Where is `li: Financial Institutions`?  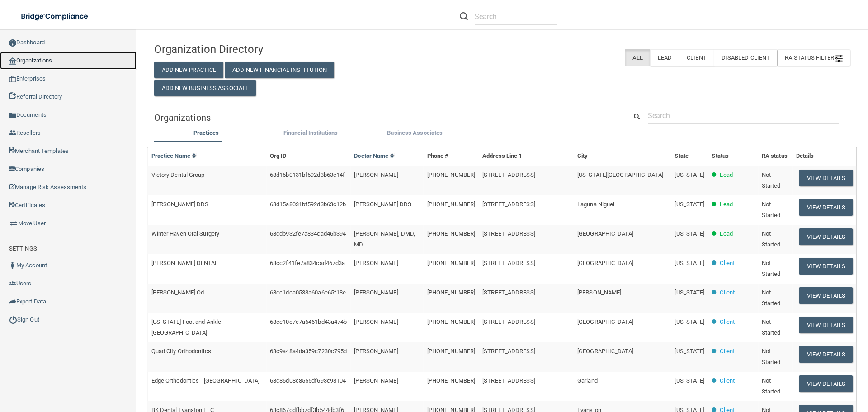
li: Financial Institutions is located at coordinates (310, 134).